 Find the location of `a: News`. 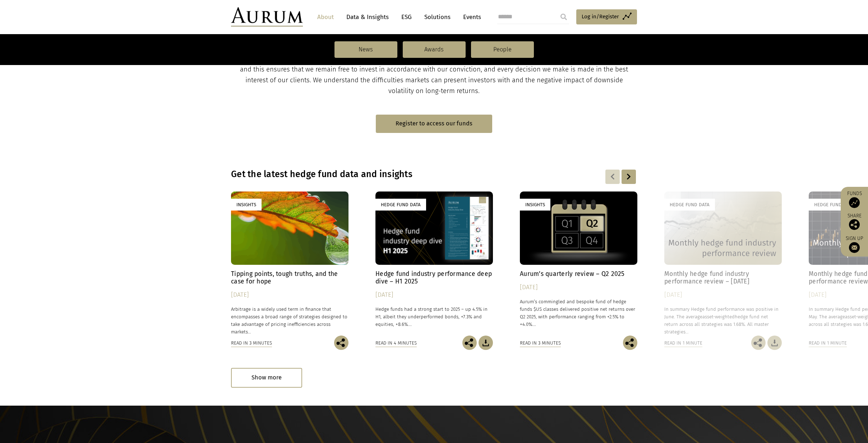

a: News is located at coordinates (366, 50).